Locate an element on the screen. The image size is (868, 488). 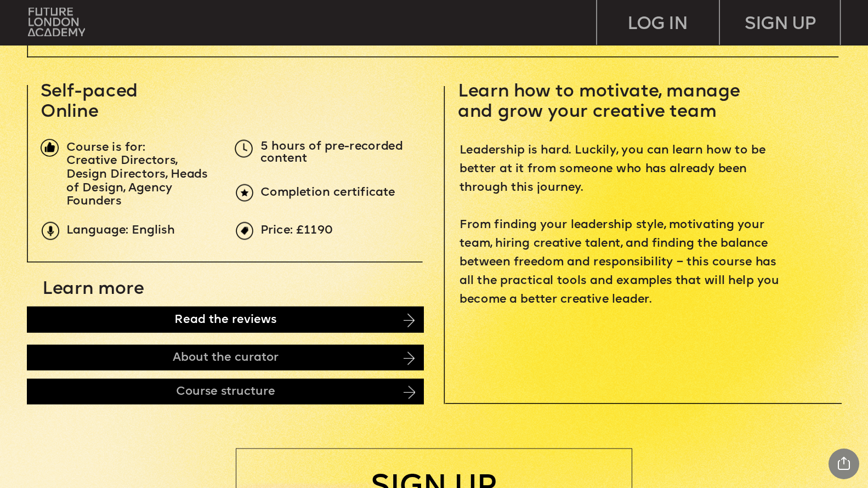
div: Share is located at coordinates (844, 464).